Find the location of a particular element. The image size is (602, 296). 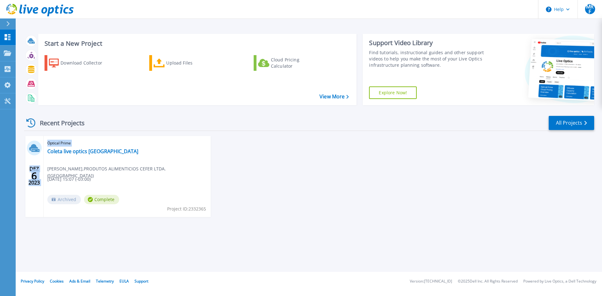

h3: Start a New Project is located at coordinates (197, 44).